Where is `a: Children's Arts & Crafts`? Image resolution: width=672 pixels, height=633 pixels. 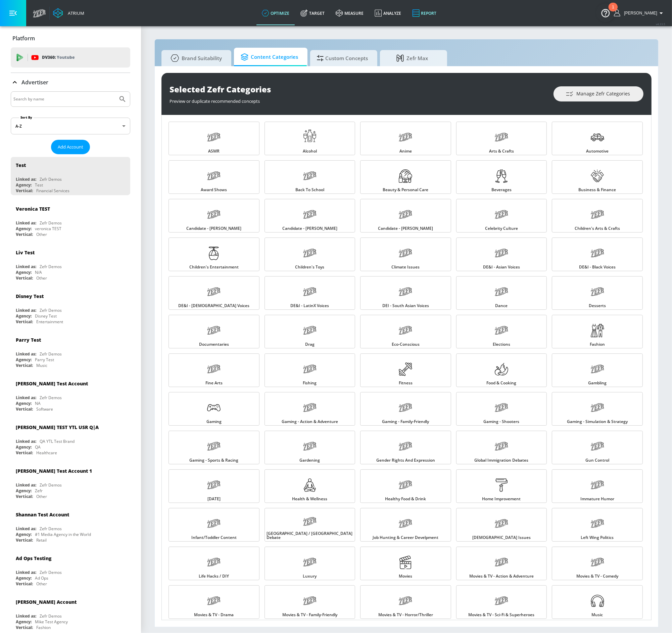 a: Children's Arts & Crafts is located at coordinates (597, 216).